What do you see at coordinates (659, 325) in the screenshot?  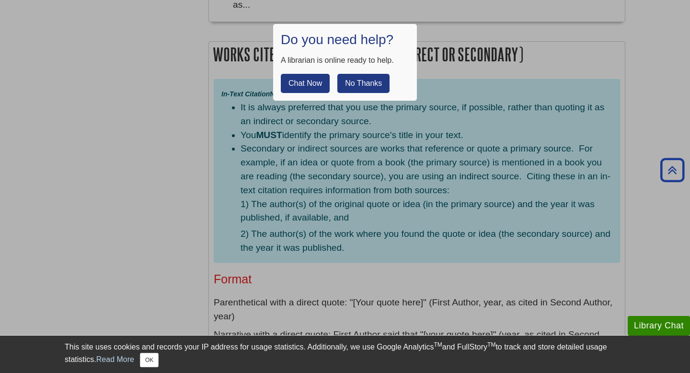 I see `button: Library Chat` at bounding box center [659, 325].